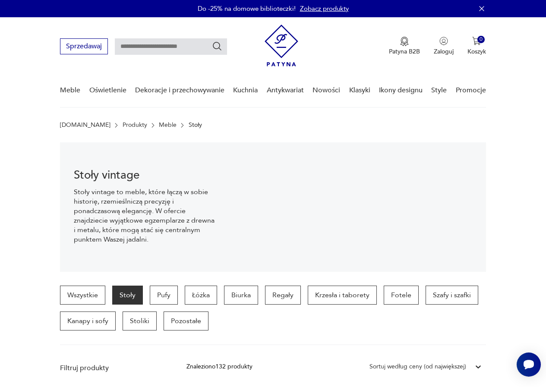 The height and width of the screenshot is (387, 546). Describe the element at coordinates (135, 125) in the screenshot. I see `a: Produkty` at that location.